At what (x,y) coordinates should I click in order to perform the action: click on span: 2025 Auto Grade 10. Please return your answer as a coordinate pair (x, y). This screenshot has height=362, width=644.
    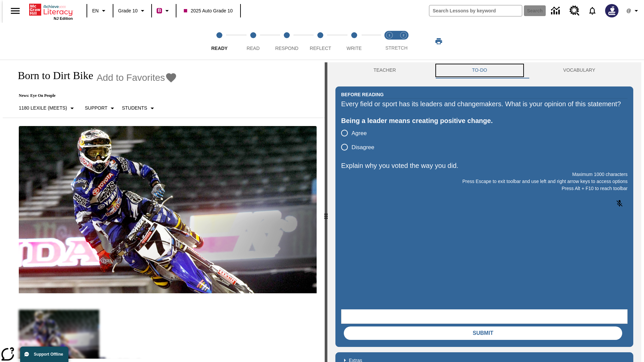
    Looking at the image, I should click on (208, 11).